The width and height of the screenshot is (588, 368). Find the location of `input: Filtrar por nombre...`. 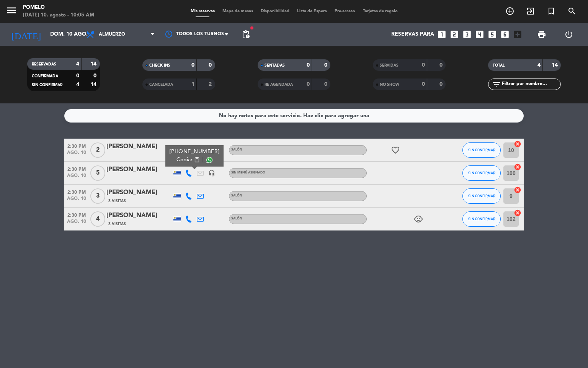

input: Filtrar por nombre... is located at coordinates (531, 84).